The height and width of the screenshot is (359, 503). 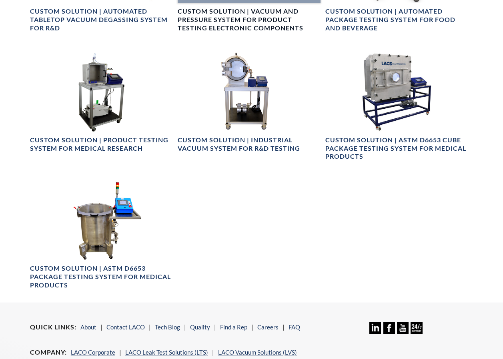 I want to click on h4: Quick Links, so click(x=53, y=327).